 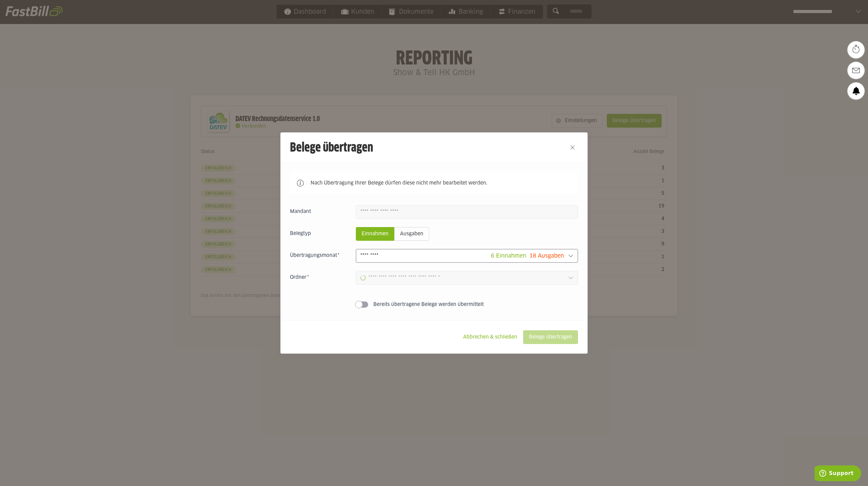 I want to click on sl-radio-button: Einnahmen, so click(x=375, y=234).